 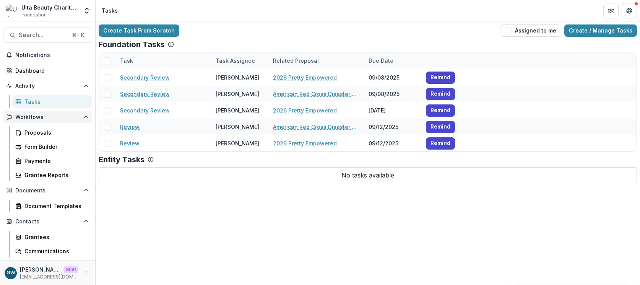 What do you see at coordinates (600, 31) in the screenshot?
I see `a: Create / Manage Tasks` at bounding box center [600, 31].